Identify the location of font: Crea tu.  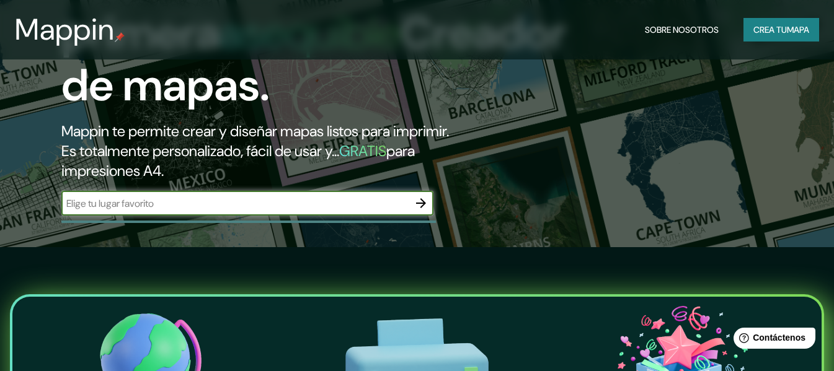
(770, 30).